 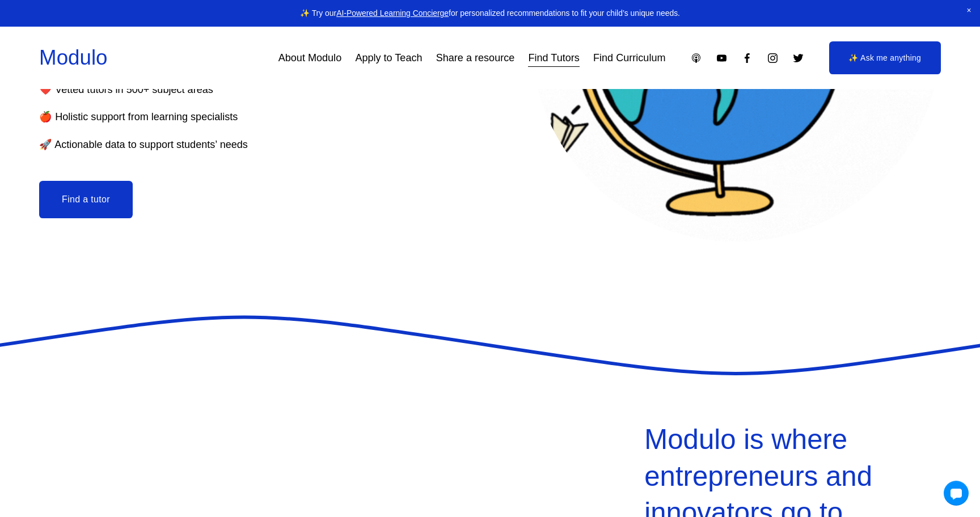 What do you see at coordinates (884, 58) in the screenshot?
I see `a: ✨ Ask me anything` at bounding box center [884, 58].